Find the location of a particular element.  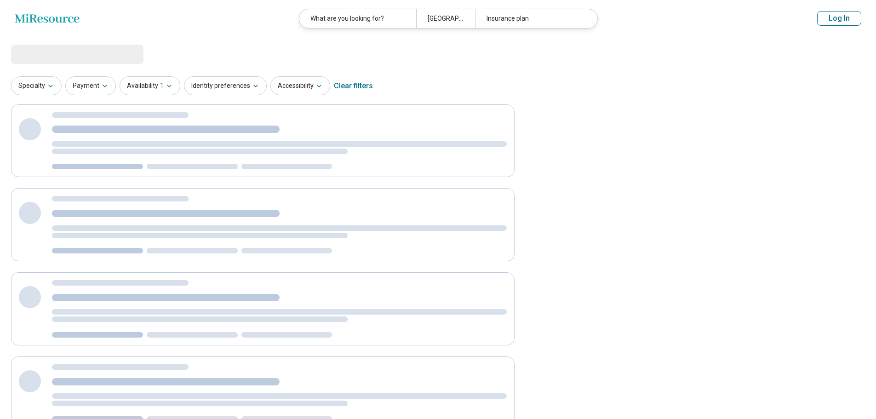

button: Payment is located at coordinates (91, 86).